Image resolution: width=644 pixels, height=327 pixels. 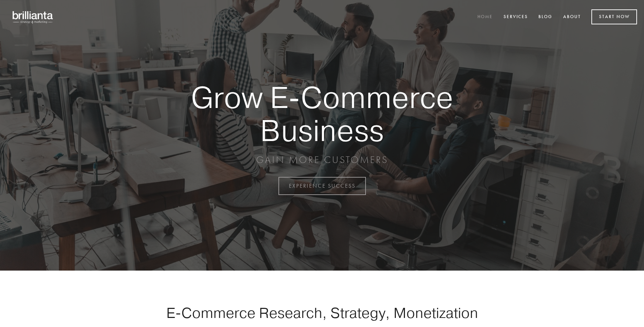 I want to click on p: GAIN MORE CUSTOMERS, so click(x=322, y=160).